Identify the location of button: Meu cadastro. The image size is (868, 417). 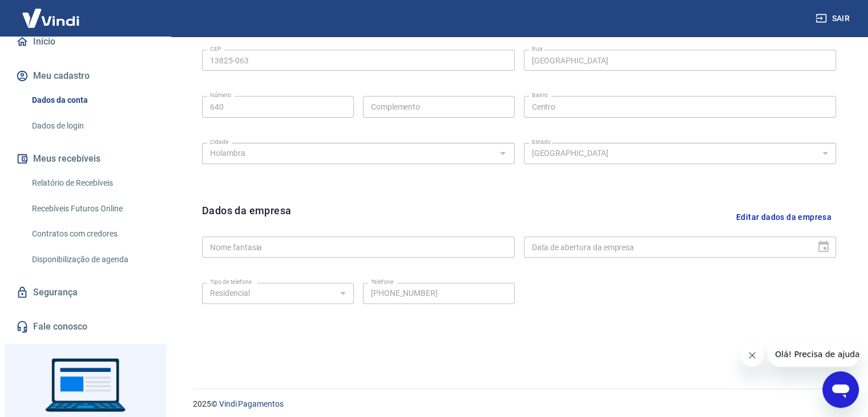
(85, 76).